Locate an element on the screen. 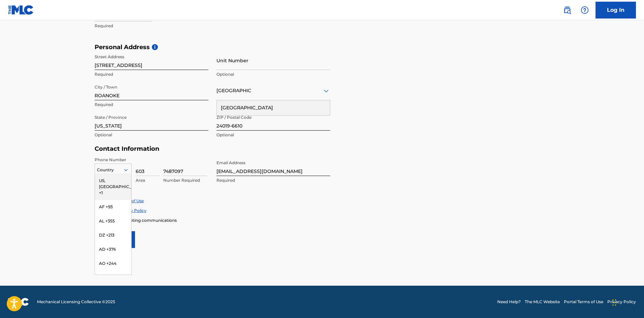  div: AF +93 is located at coordinates (113, 207).